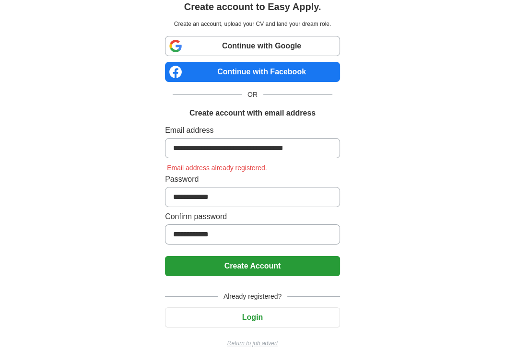 The width and height of the screenshot is (505, 350). I want to click on span: OR, so click(252, 95).